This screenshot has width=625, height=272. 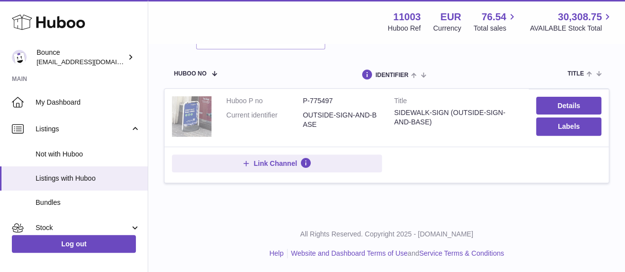 What do you see at coordinates (495, 28) in the screenshot?
I see `span: Total sales` at bounding box center [495, 28].